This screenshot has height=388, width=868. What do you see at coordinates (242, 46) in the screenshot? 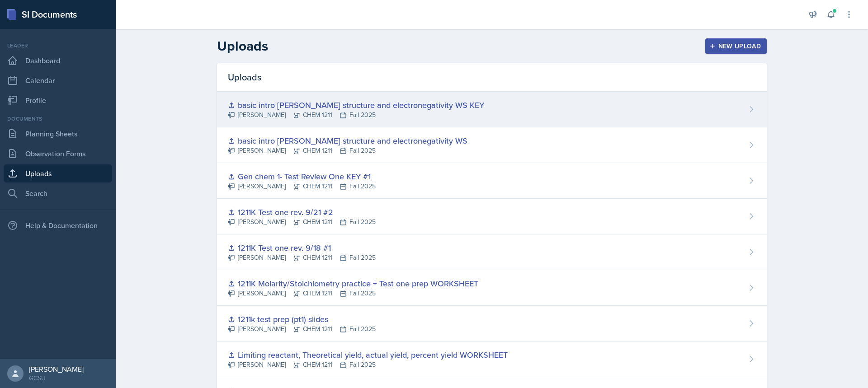
I see `h2: Uploads` at bounding box center [242, 46].